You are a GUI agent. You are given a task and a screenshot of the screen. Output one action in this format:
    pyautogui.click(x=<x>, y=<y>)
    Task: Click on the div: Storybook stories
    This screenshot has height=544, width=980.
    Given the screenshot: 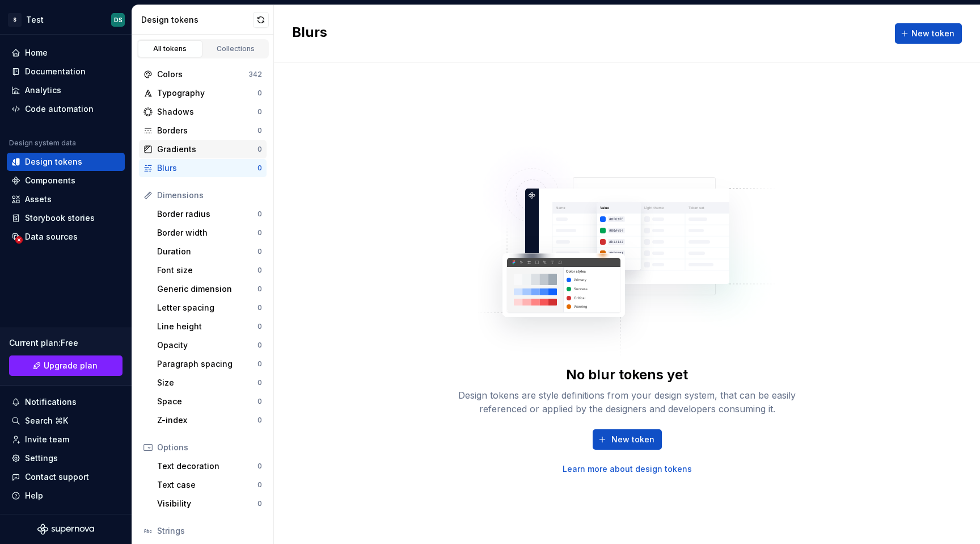 What is the action you would take?
    pyautogui.click(x=60, y=218)
    